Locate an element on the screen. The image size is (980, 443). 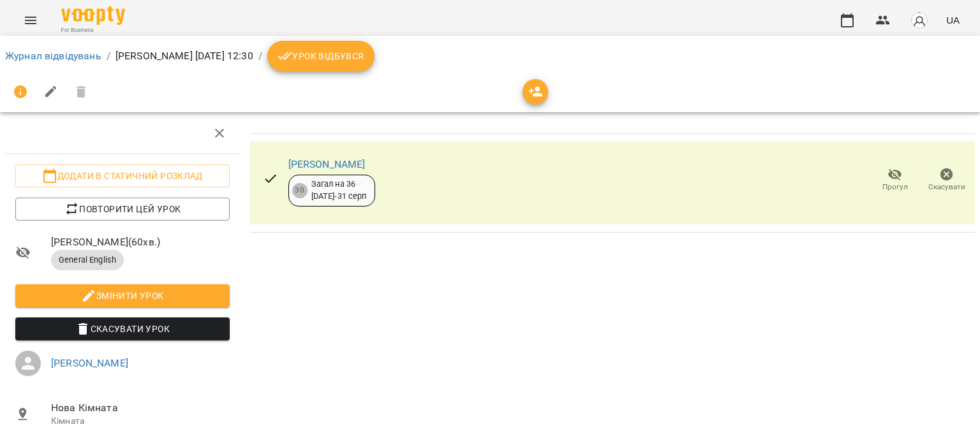
img: Voopty Logo is located at coordinates (94, 15).